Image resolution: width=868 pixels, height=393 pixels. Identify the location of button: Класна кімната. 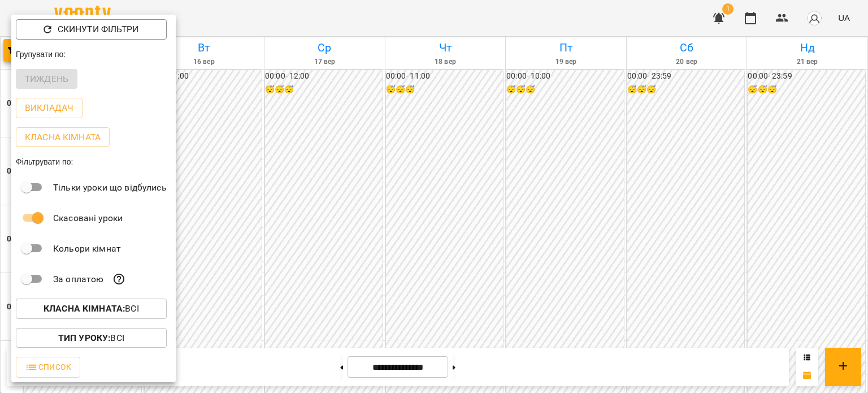
(63, 137).